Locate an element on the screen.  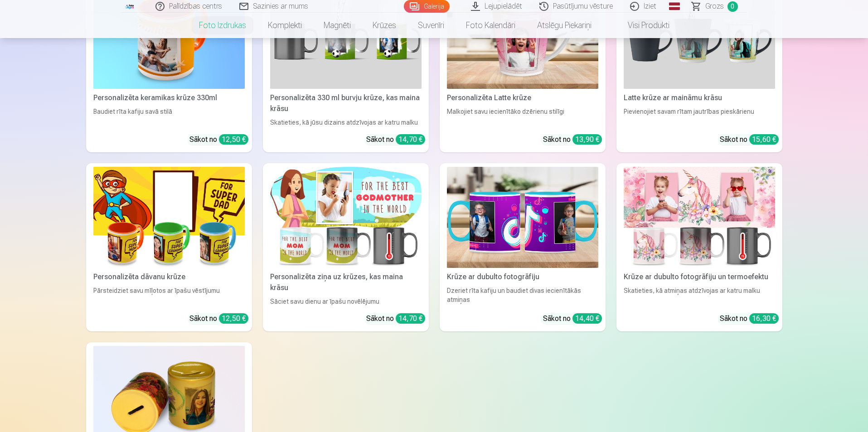
div: Baudiet rīta kafiju savā stilā is located at coordinates (169, 117).